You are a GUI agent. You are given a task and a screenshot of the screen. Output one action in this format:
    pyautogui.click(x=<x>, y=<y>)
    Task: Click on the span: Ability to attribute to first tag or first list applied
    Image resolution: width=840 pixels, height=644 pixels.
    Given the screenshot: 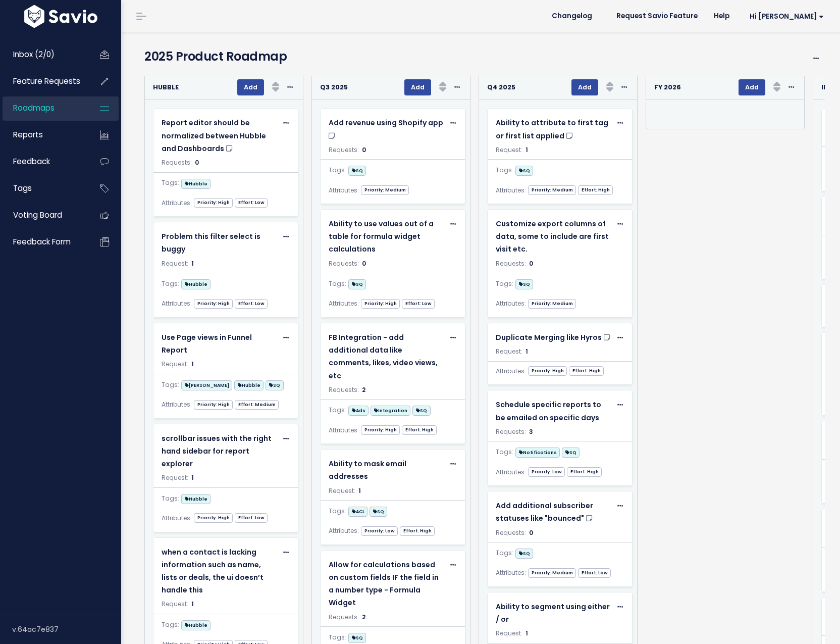 What is the action you would take?
    pyautogui.click(x=551, y=129)
    